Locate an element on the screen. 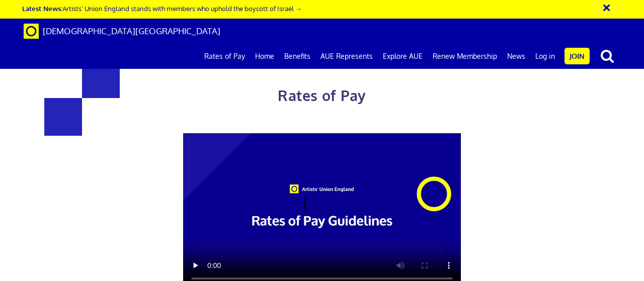 Image resolution: width=644 pixels, height=281 pixels. span: Rates of Pay is located at coordinates (321, 96).